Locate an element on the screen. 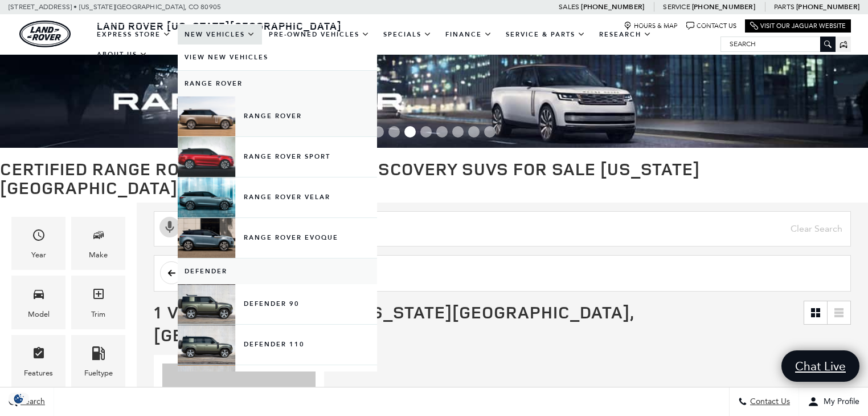 The width and height of the screenshot is (868, 416). a: Defender 130 is located at coordinates (278, 385).